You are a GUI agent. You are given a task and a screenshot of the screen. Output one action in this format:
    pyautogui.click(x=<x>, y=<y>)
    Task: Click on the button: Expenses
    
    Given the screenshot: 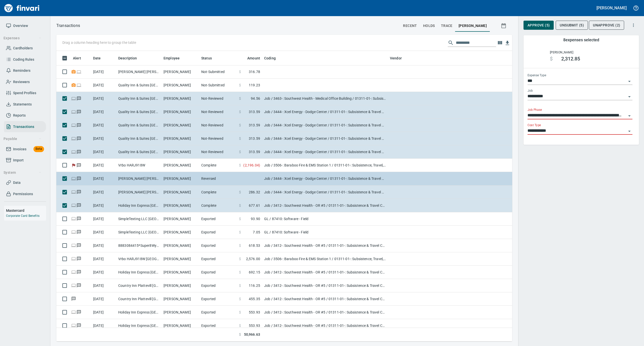 What is the action you would take?
    pyautogui.click(x=22, y=38)
    